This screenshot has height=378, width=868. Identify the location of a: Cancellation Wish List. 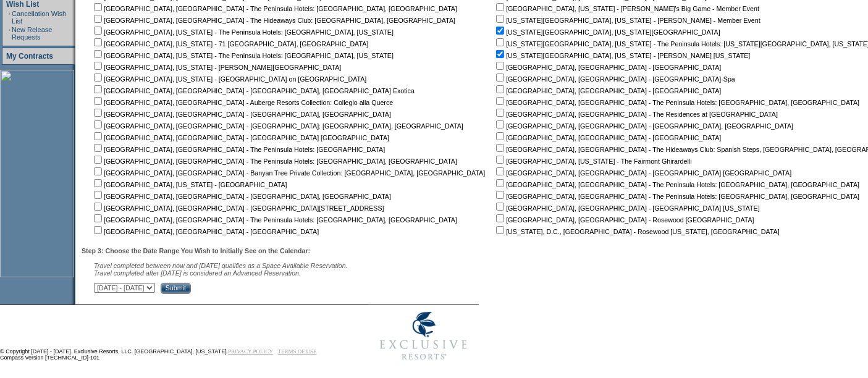
(39, 18).